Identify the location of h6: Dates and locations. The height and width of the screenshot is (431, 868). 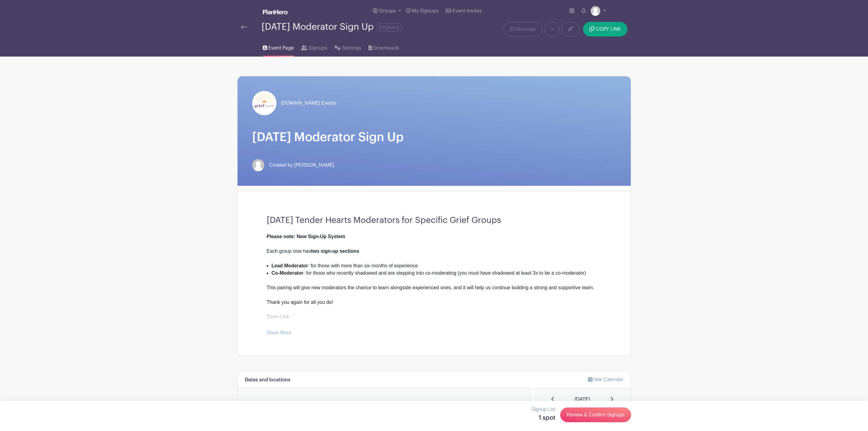
(268, 380).